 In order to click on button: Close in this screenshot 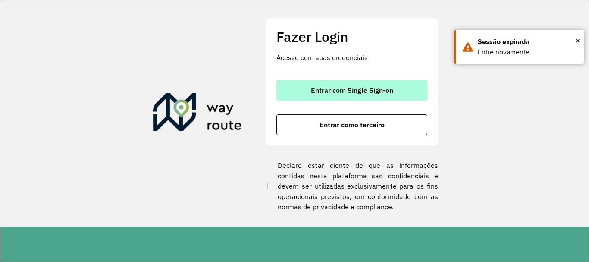, I will do `click(578, 41)`.